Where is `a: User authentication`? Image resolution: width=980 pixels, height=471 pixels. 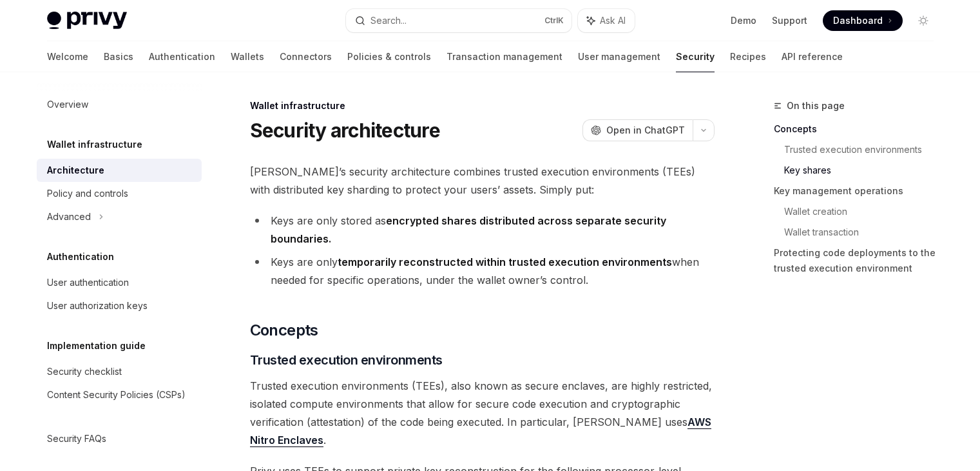 a: User authentication is located at coordinates (119, 282).